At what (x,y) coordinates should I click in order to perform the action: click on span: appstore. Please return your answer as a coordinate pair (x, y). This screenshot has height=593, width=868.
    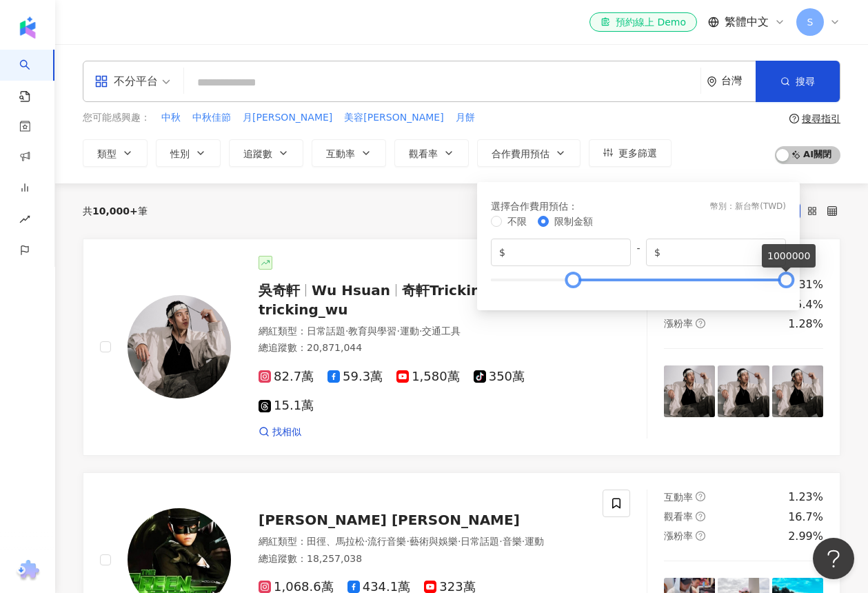
    Looking at the image, I should click on (102, 81).